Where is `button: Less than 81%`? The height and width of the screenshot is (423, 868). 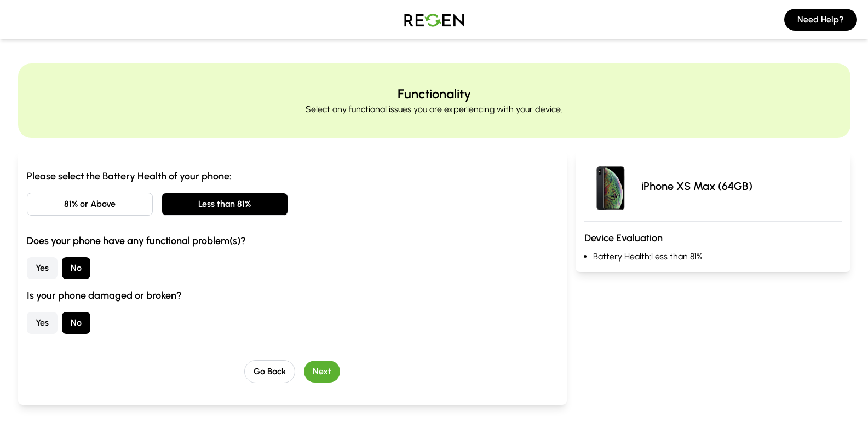 button: Less than 81% is located at coordinates (225, 205).